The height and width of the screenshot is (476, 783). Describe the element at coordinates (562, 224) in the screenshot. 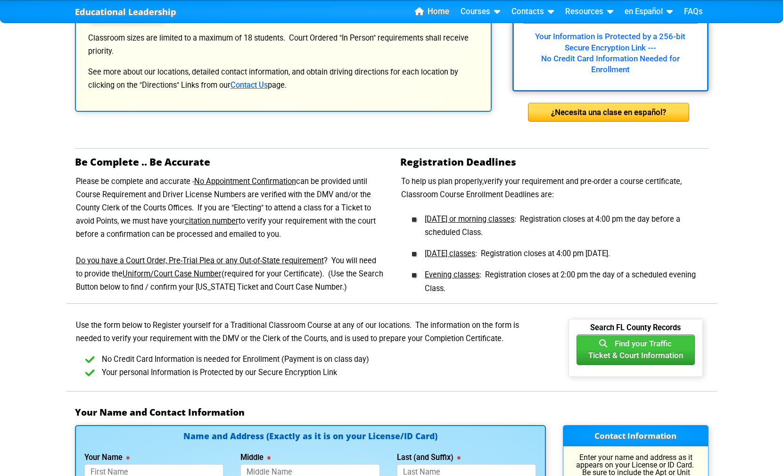

I see `li: : Registration closes at 4:00 pm the day before a scheduled Class.` at that location.